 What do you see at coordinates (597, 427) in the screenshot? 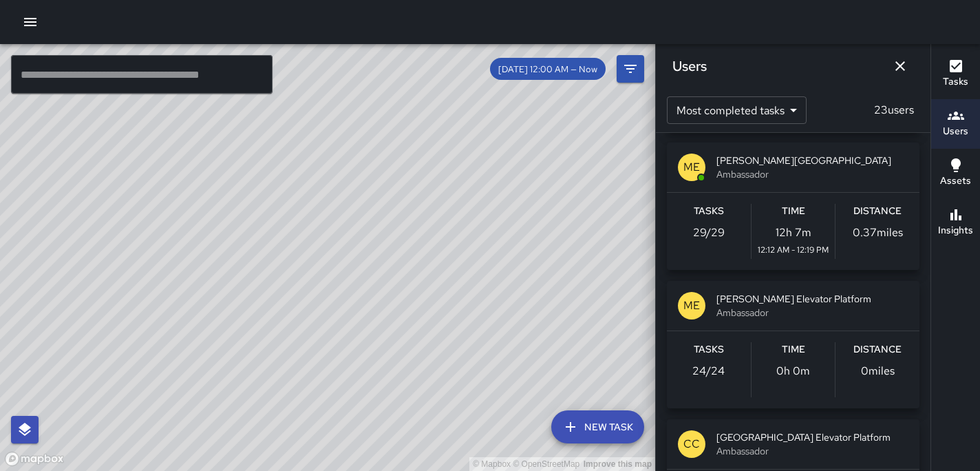
I see `button: New Task` at bounding box center [597, 427].